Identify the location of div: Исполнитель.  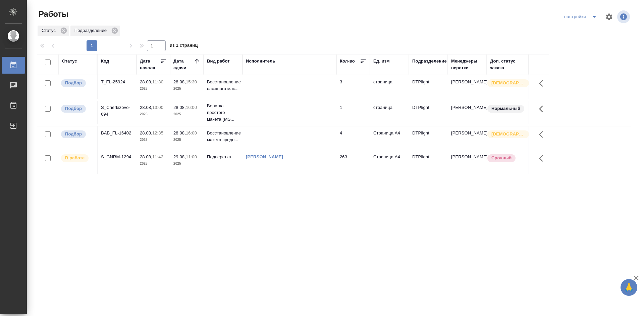
(260, 61).